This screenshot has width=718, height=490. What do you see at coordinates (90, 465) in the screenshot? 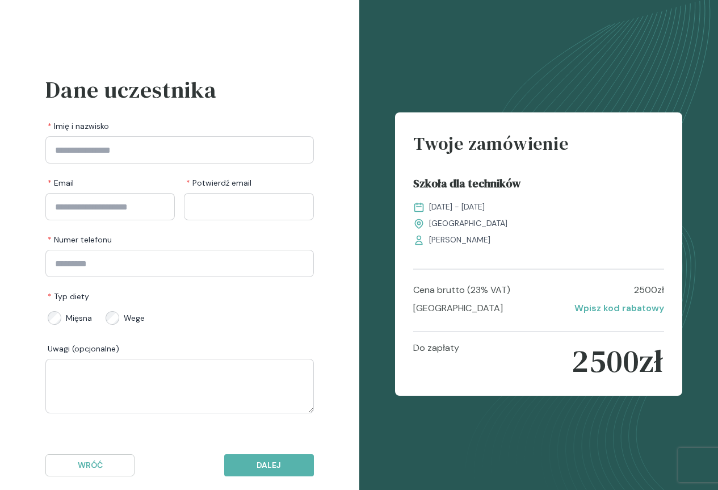
I see `p: Wróć` at bounding box center [90, 465].